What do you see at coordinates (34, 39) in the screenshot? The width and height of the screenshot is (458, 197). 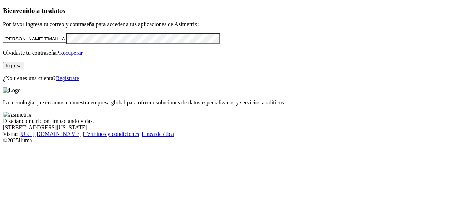 I see `input: Tu correo` at bounding box center [34, 39].